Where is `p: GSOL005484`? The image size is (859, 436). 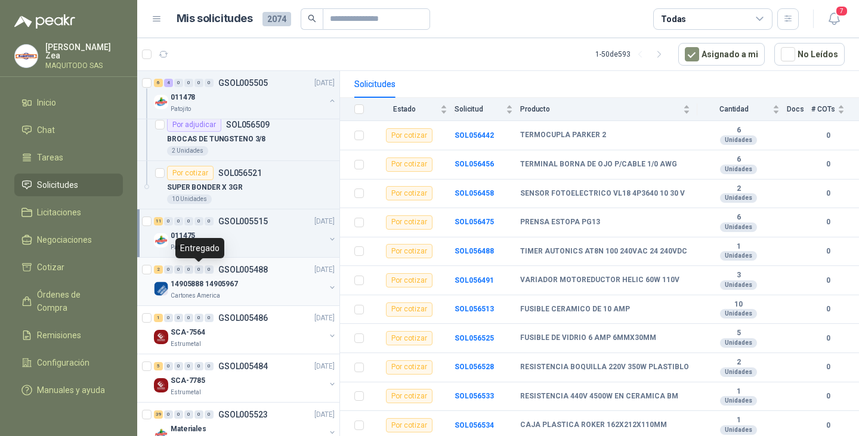
p: GSOL005484 is located at coordinates (243, 366).